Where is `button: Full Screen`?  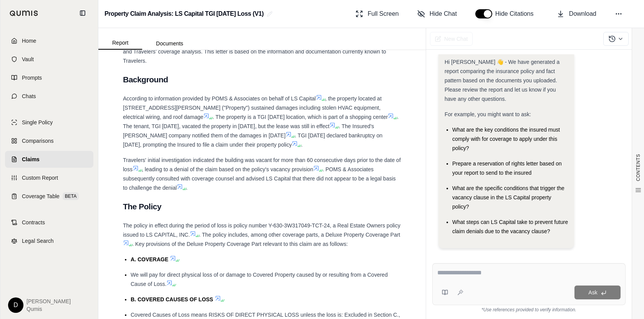 button: Full Screen is located at coordinates (377, 13).